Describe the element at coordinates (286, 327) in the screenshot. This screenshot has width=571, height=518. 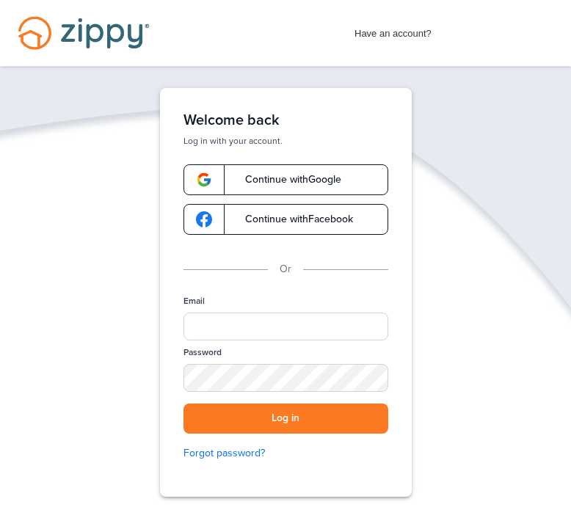
I see `input: Email` at that location.